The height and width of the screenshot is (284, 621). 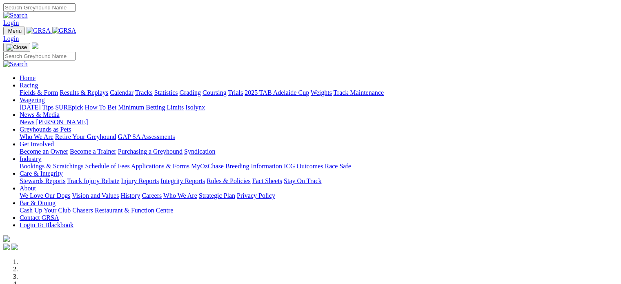 I want to click on a: Industry, so click(x=30, y=158).